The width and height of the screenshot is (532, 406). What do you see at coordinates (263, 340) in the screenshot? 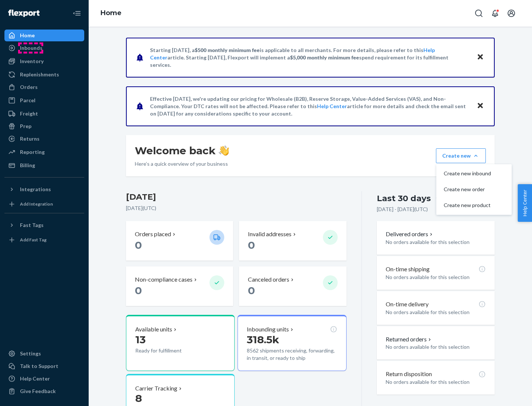
I see `span: 318.5k` at bounding box center [263, 340].